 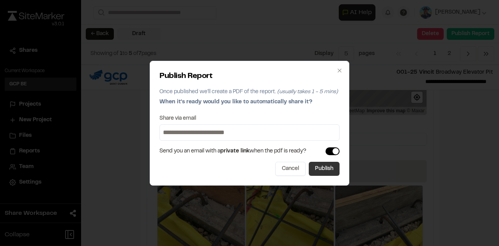 What do you see at coordinates (249, 76) in the screenshot?
I see `h2: Publish Report` at bounding box center [249, 76].